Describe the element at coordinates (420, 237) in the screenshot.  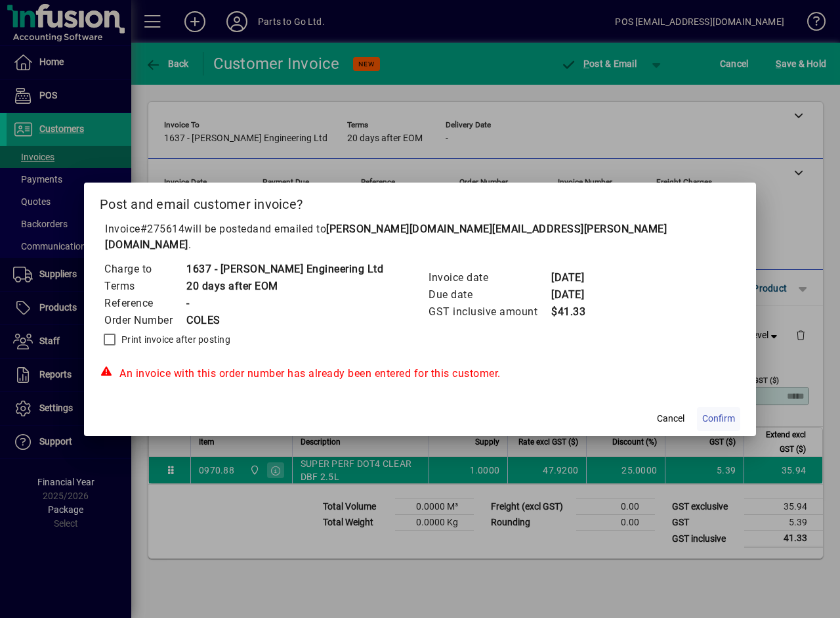
I see `p: Invoice will be posted .` at that location.